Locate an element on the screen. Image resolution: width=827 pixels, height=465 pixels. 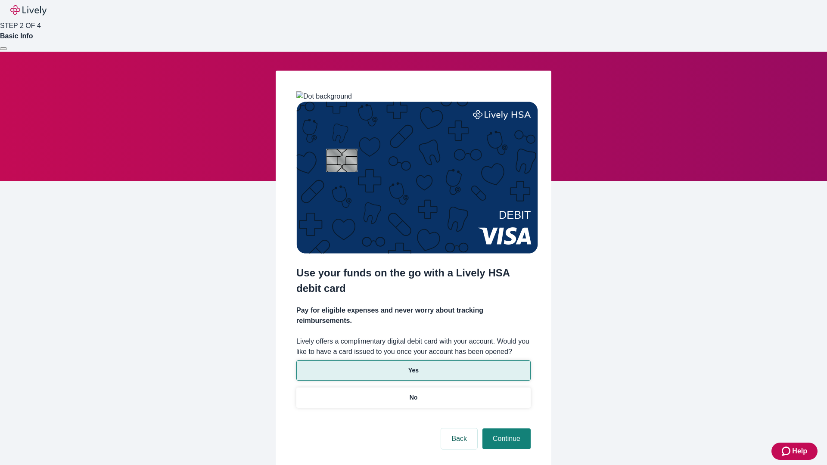
p: No is located at coordinates (414, 398).